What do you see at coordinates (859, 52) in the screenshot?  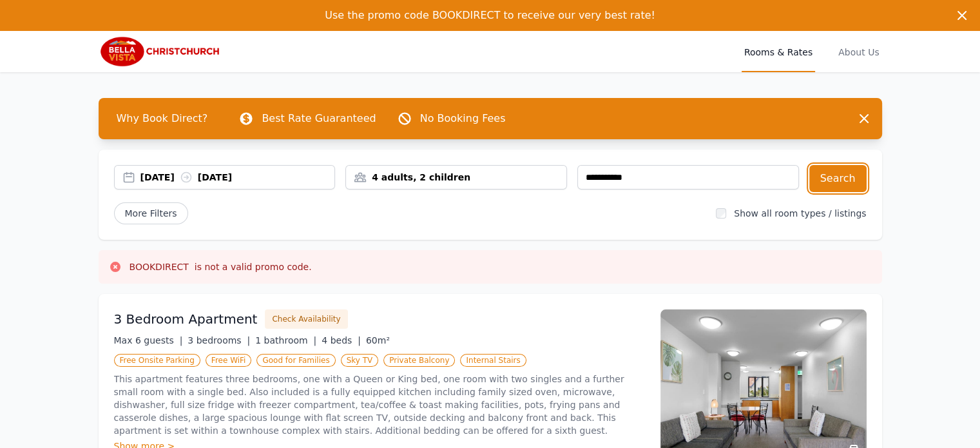 I see `span: About Us` at bounding box center [859, 52].